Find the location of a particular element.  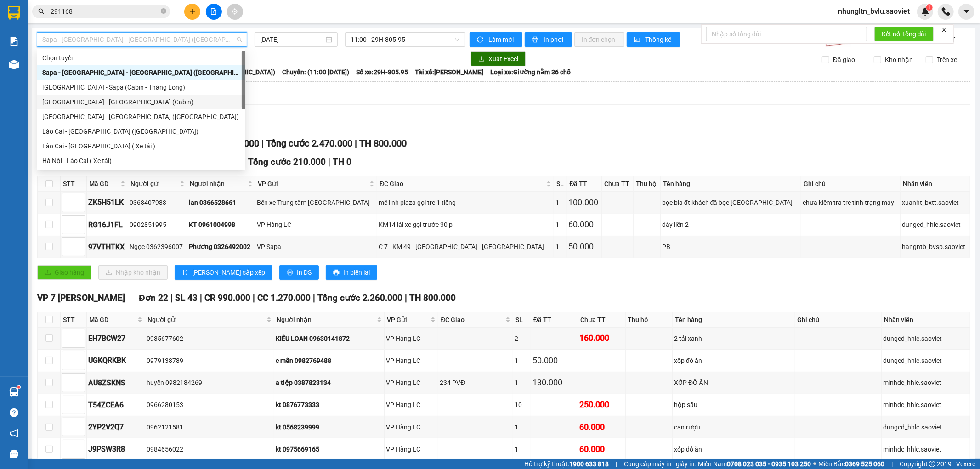

input: Tìm tên, số ĐT hoặc mã đơn is located at coordinates (105, 11).